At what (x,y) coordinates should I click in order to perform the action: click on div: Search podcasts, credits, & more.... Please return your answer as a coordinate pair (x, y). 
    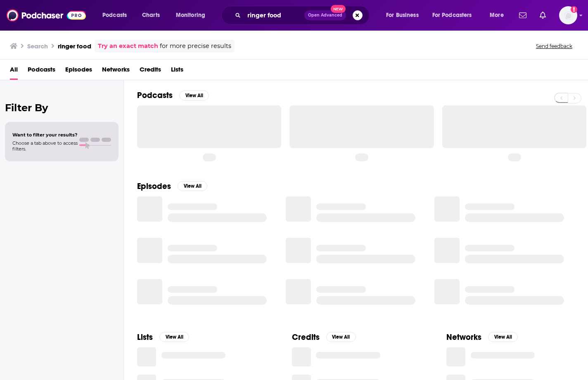
    Looking at the image, I should click on (303, 16).